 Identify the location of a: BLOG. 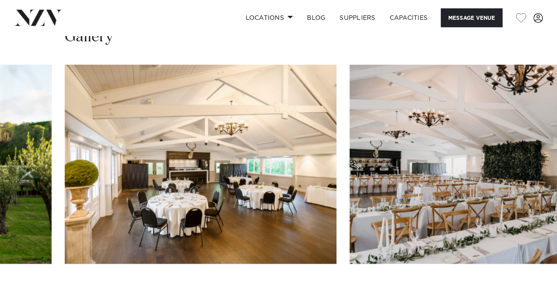
(316, 18).